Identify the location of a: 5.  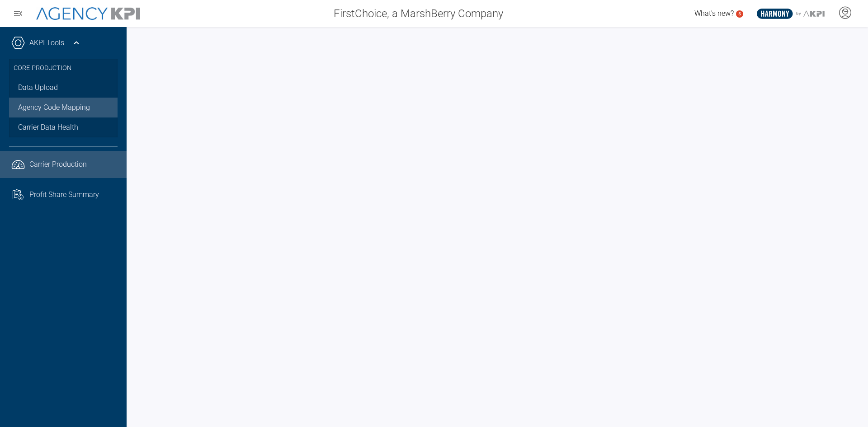
(740, 14).